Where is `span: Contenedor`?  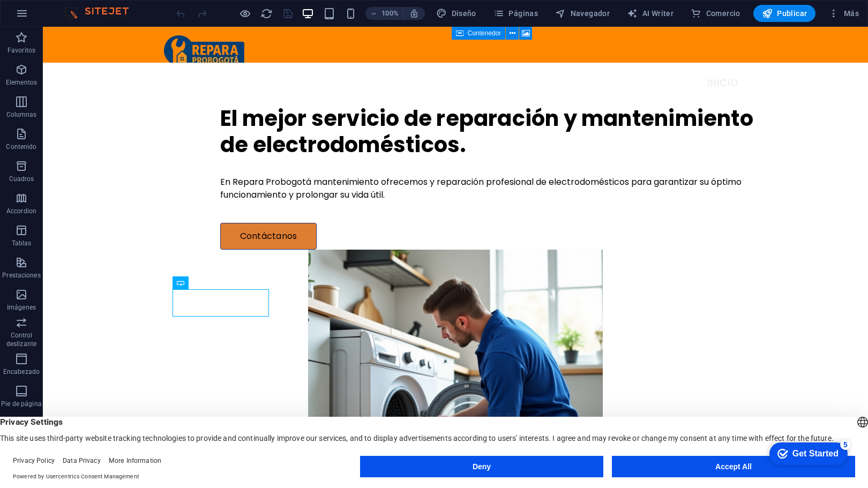 span: Contenedor is located at coordinates (485, 33).